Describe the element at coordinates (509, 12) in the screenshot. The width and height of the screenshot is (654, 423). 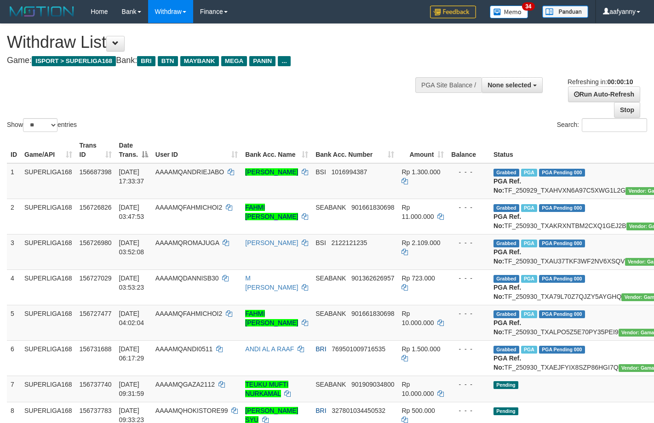
I see `img: Button%20Memo.svg` at that location.